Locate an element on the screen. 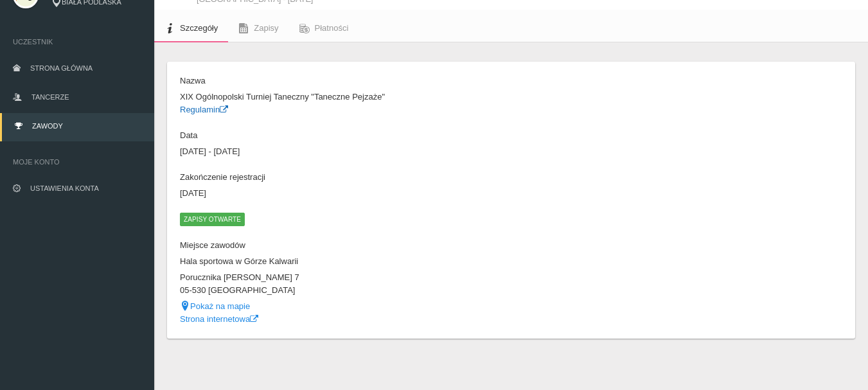 The width and height of the screenshot is (868, 390). span: Strona główna is located at coordinates (61, 68).